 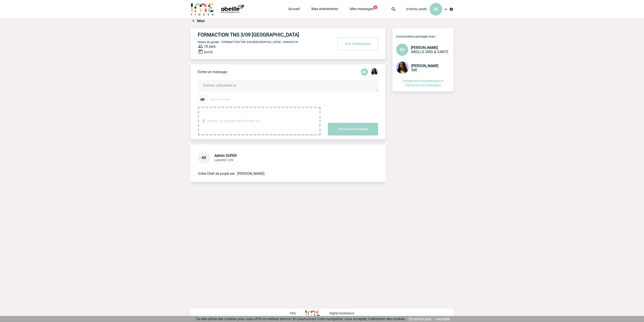 I want to click on a: Mes événements, so click(x=325, y=10).